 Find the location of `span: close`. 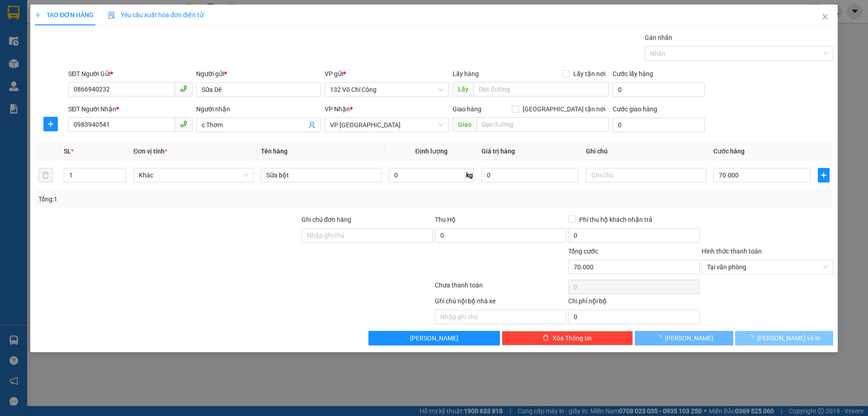

span: close is located at coordinates (825, 17).